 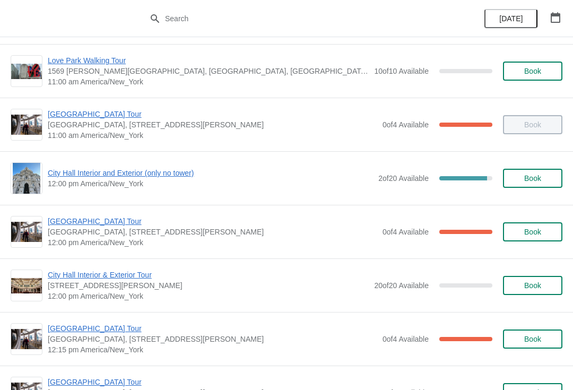 What do you see at coordinates (403, 178) in the screenshot?
I see `span: 2 of 20 Available` at bounding box center [403, 178].